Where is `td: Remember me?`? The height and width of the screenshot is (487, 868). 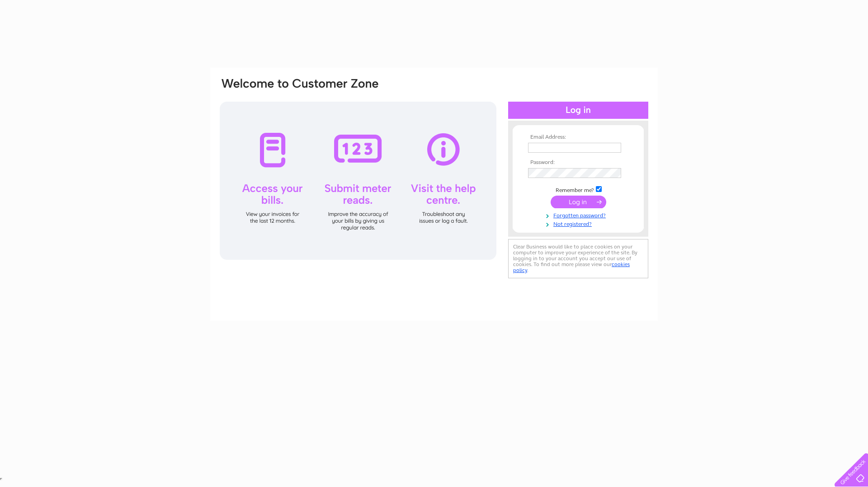 td: Remember me? is located at coordinates (578, 189).